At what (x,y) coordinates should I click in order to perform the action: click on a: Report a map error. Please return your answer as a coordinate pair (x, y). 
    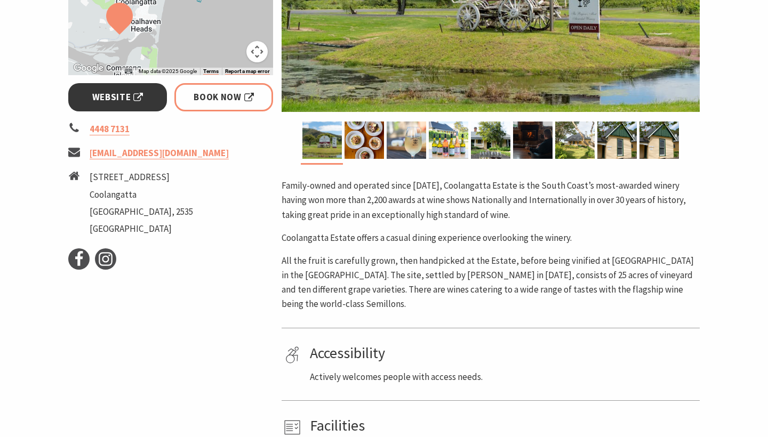
    Looking at the image, I should click on (247, 71).